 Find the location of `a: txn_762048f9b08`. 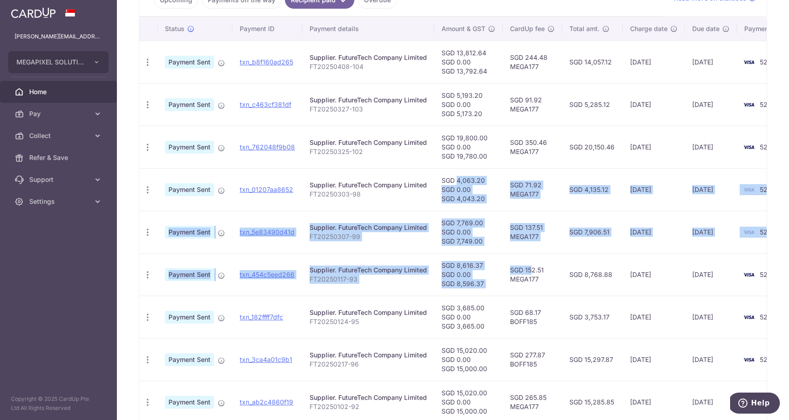

a: txn_762048f9b08 is located at coordinates (267, 147).